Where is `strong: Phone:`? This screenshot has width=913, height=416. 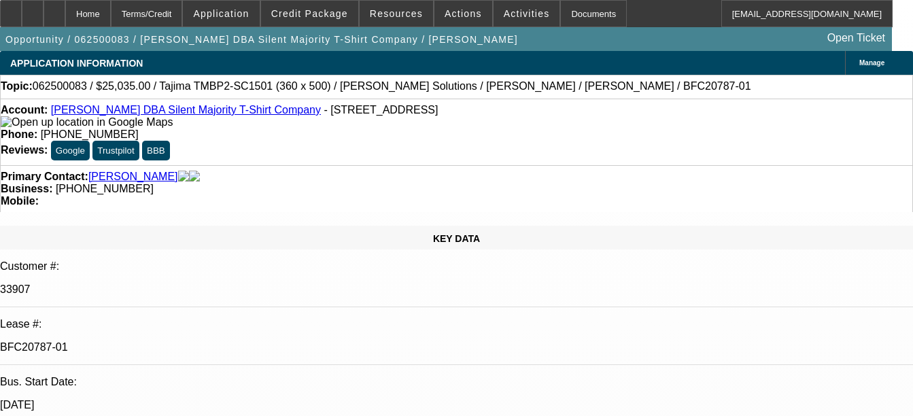 strong: Phone: is located at coordinates (19, 134).